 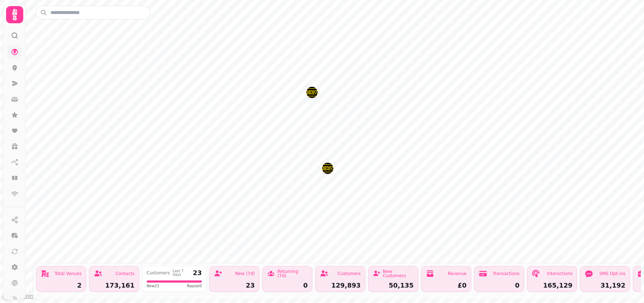 What do you see at coordinates (312, 93) in the screenshot?
I see `button: Society Birmingham` at bounding box center [312, 93].